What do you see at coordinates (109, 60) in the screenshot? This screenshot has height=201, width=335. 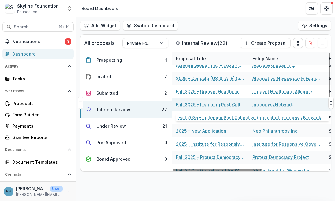 I see `div: Prospecting` at bounding box center [109, 60].